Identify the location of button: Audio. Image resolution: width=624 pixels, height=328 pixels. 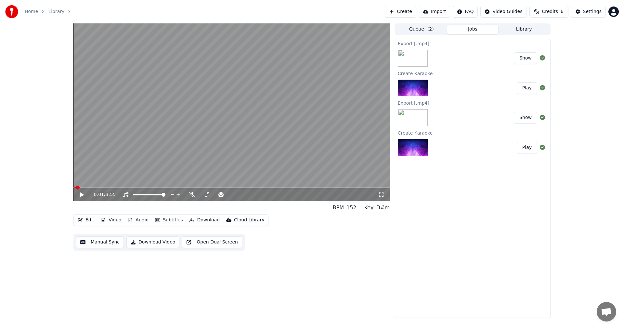
(138, 220).